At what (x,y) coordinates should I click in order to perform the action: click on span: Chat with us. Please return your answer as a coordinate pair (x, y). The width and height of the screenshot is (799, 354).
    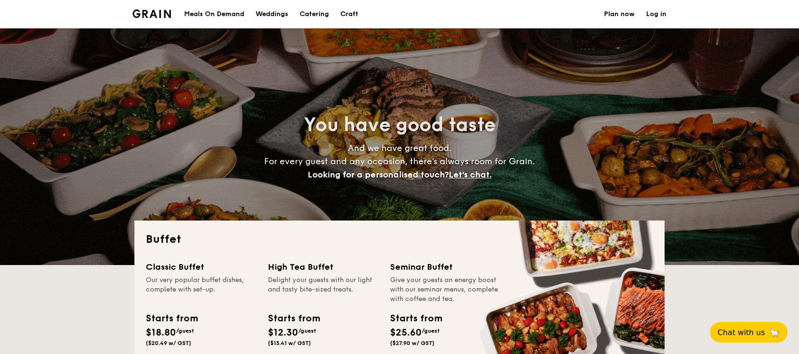
    Looking at the image, I should click on (741, 332).